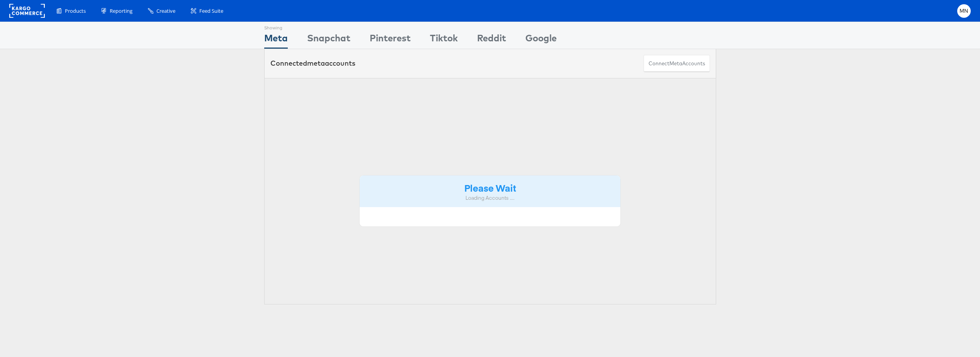  What do you see at coordinates (490, 198) in the screenshot?
I see `div: Loading Accounts ....` at bounding box center [490, 198].